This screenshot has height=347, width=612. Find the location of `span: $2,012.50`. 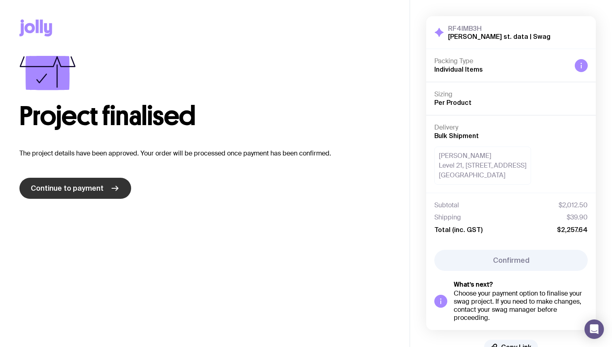

span: $2,012.50 is located at coordinates (574, 205).